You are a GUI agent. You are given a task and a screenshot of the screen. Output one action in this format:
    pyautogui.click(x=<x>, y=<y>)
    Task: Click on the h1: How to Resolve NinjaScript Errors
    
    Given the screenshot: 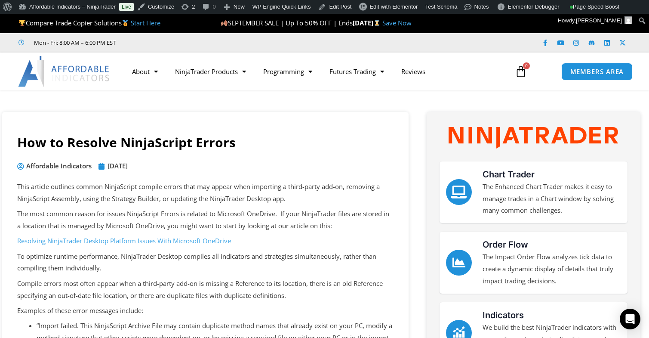 What is the action you would take?
    pyautogui.click(x=205, y=142)
    